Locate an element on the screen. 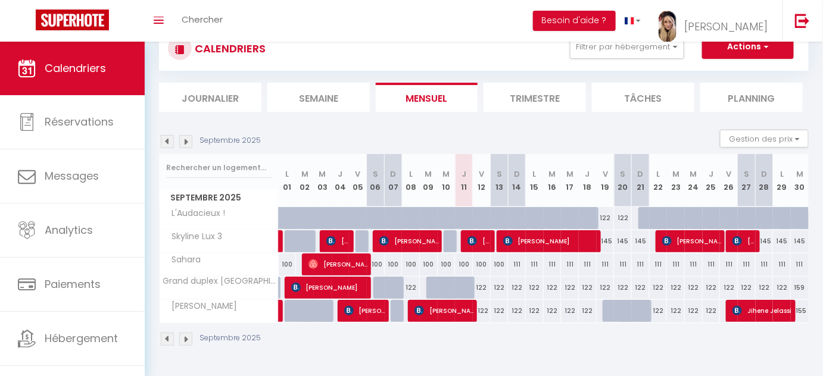 This screenshot has width=823, height=376. li: Planning is located at coordinates (751, 97).